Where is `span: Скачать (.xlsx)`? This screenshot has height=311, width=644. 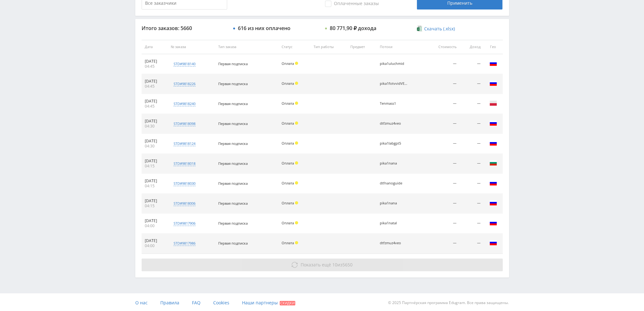 span: Скачать (.xlsx) is located at coordinates (439, 29).